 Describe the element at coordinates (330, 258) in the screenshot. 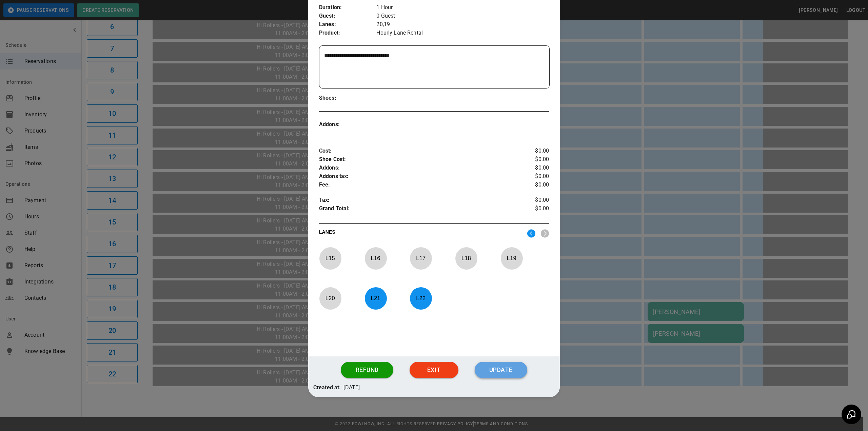

I see `p: L 15` at that location.